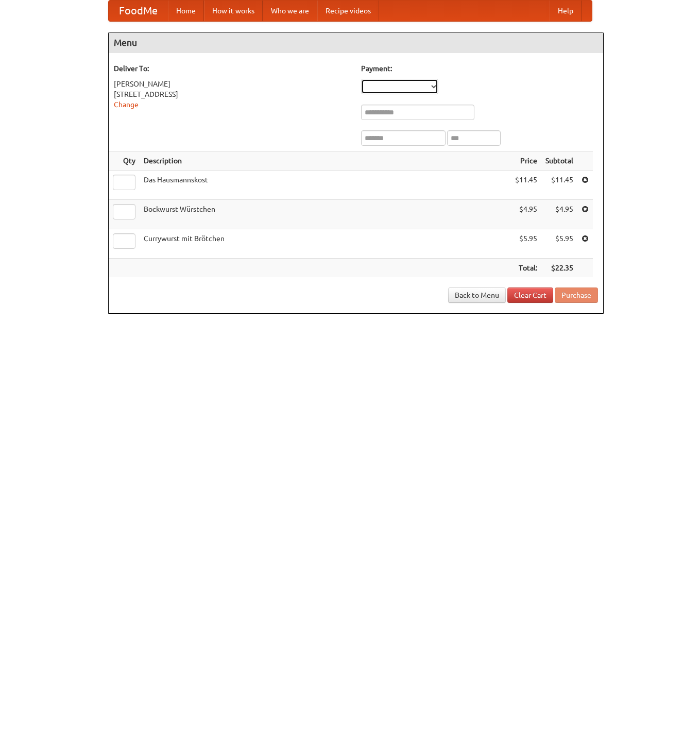  Describe the element at coordinates (559, 268) in the screenshot. I see `th: $22.35` at that location.